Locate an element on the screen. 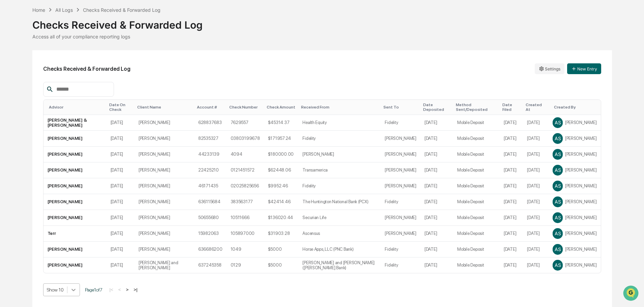  td: $171957.24 is located at coordinates (281, 139).